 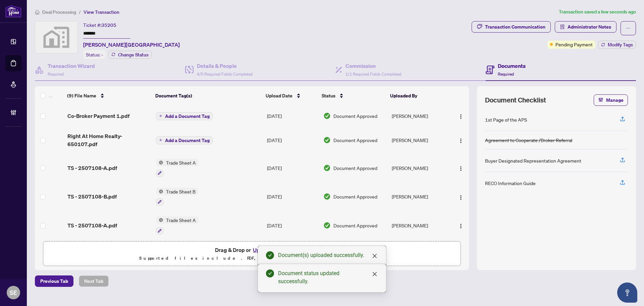 I want to click on div: Transaction Communication, so click(x=515, y=27).